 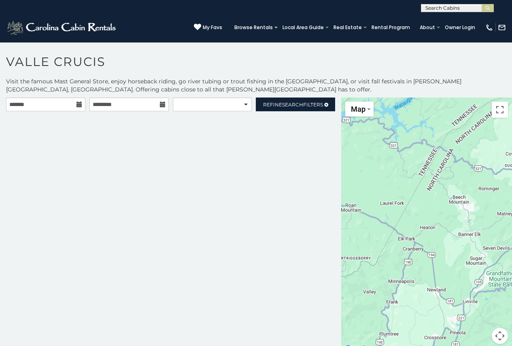 What do you see at coordinates (293, 104) in the screenshot?
I see `span: Refine Filters` at bounding box center [293, 104].